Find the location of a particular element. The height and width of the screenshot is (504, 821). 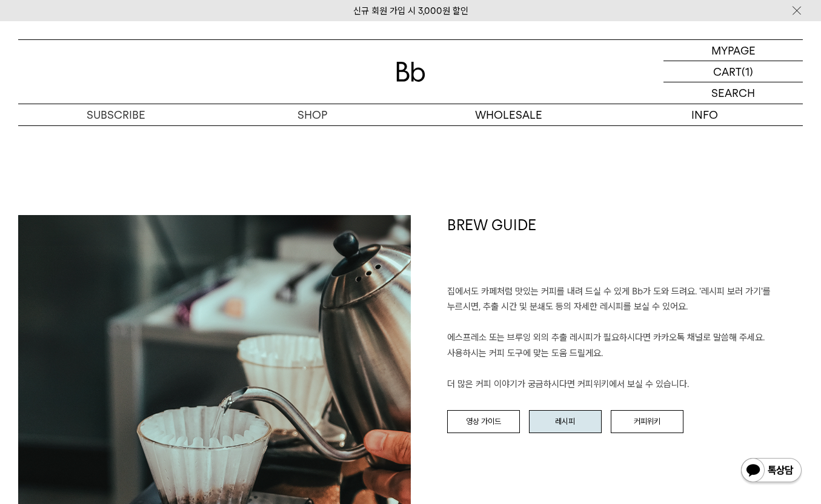

a: 커피위키 is located at coordinates (647, 422).